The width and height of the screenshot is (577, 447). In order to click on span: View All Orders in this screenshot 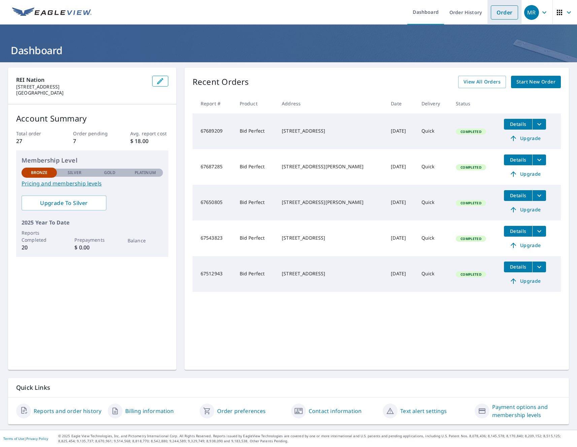, I will do `click(482, 82)`.